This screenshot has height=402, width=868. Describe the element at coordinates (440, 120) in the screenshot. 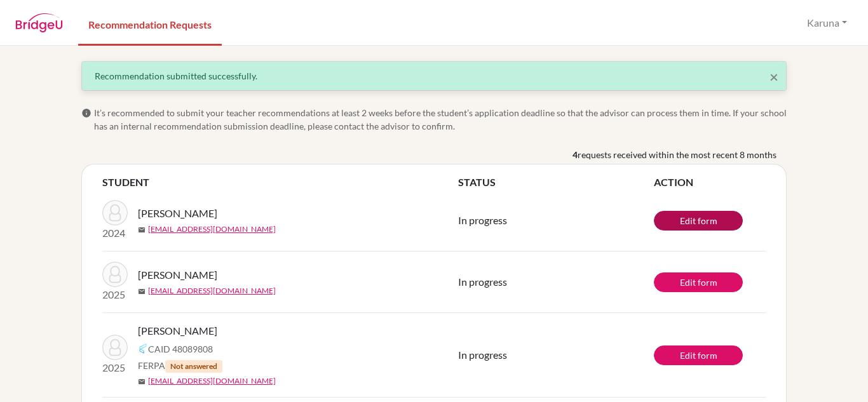

I see `span: It’s recommended to submit your teacher recommendations at least 2 weeks before the student’s app...` at that location.